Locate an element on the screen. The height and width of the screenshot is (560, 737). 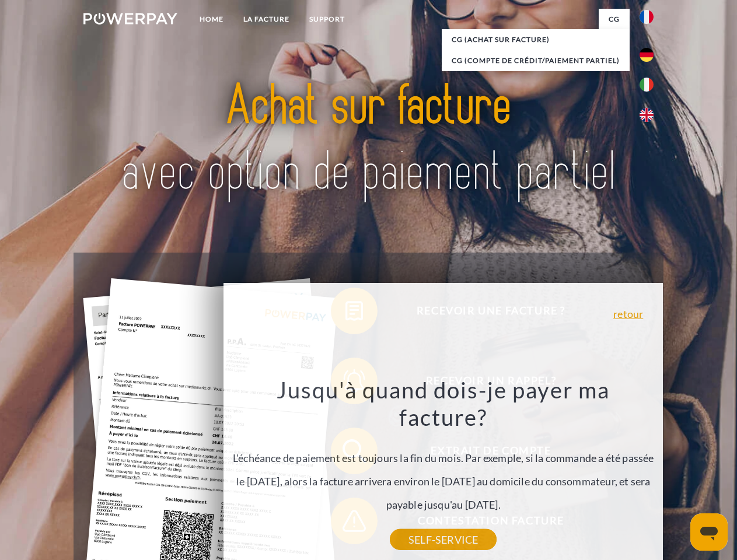
a: LA FACTURE is located at coordinates (266, 19).